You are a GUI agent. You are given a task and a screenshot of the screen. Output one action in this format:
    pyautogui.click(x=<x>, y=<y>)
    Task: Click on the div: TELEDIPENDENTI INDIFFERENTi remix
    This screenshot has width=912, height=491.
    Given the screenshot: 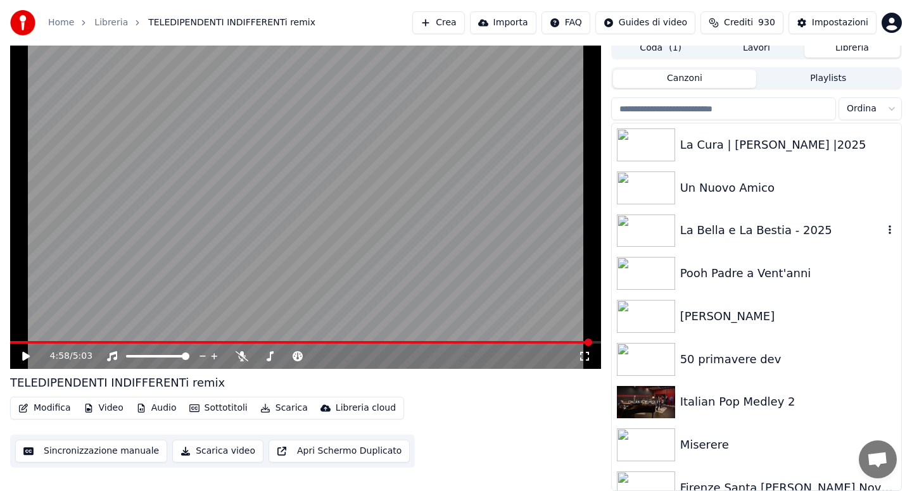 What is the action you would take?
    pyautogui.click(x=117, y=383)
    